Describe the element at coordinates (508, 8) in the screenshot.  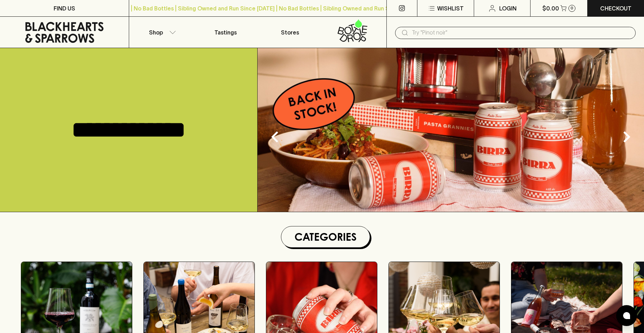
I see `p: Login` at that location.